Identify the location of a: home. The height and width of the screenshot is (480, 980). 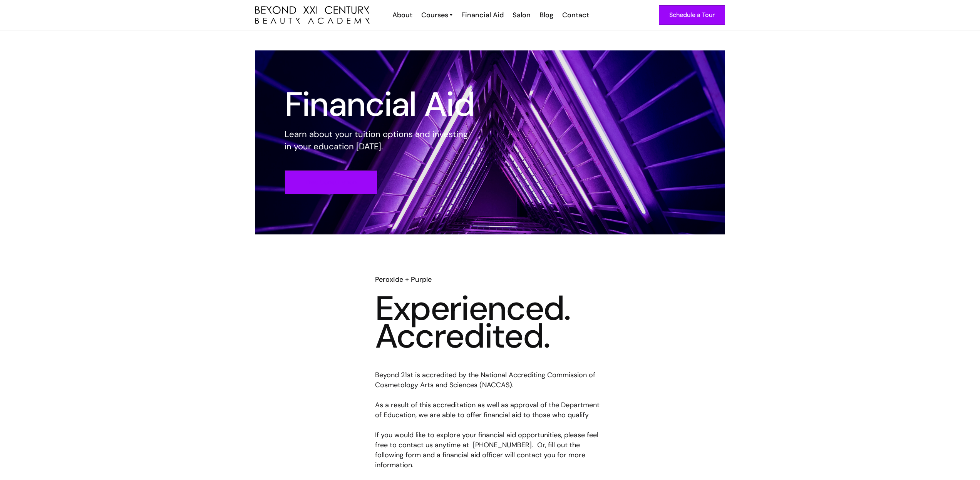
(312, 15).